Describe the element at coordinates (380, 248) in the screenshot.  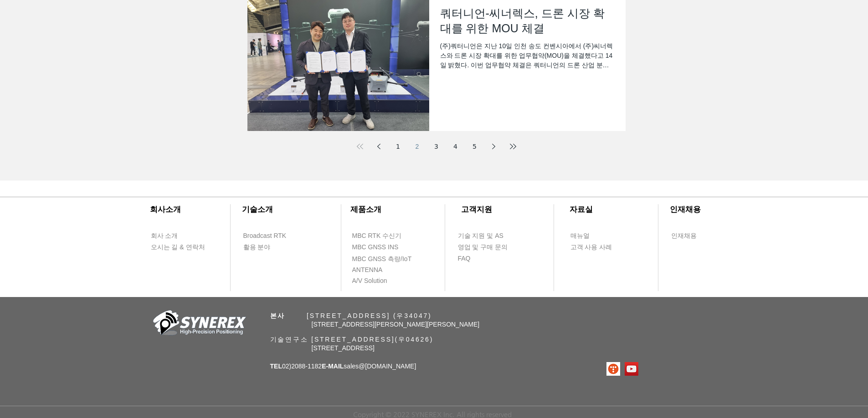
I see `a: MBC GNSS INS` at that location.